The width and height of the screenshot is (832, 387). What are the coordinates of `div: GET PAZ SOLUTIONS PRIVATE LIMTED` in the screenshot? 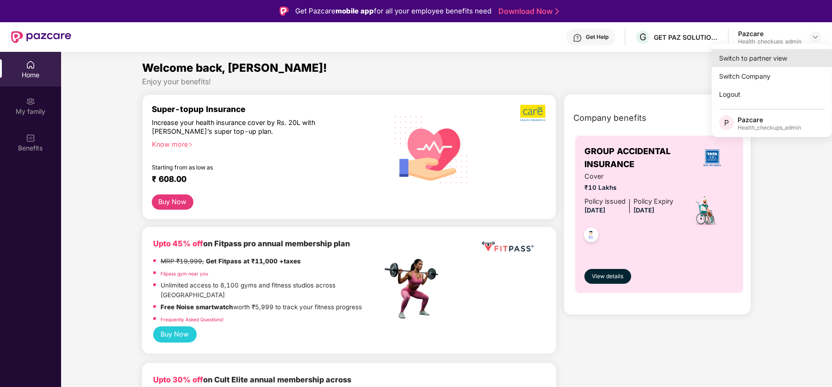 It's located at (686, 37).